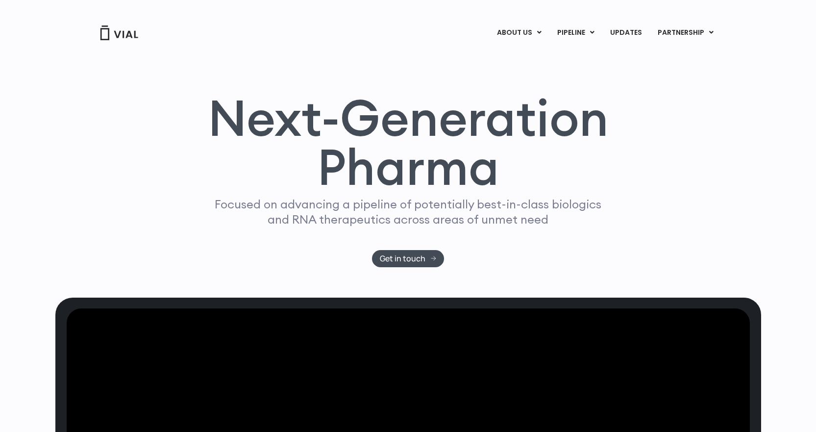 This screenshot has height=432, width=816. I want to click on a: PARTNERSHIPMenu Toggle, so click(686, 33).